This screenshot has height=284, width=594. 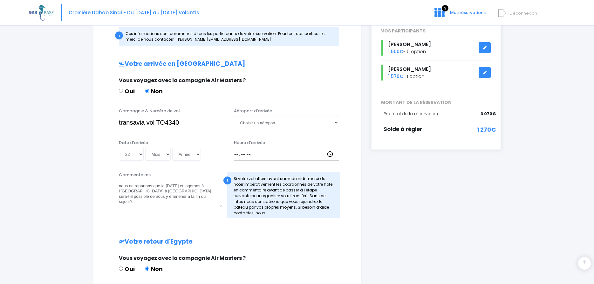 What do you see at coordinates (445, 8) in the screenshot?
I see `span: 3` at bounding box center [445, 8].